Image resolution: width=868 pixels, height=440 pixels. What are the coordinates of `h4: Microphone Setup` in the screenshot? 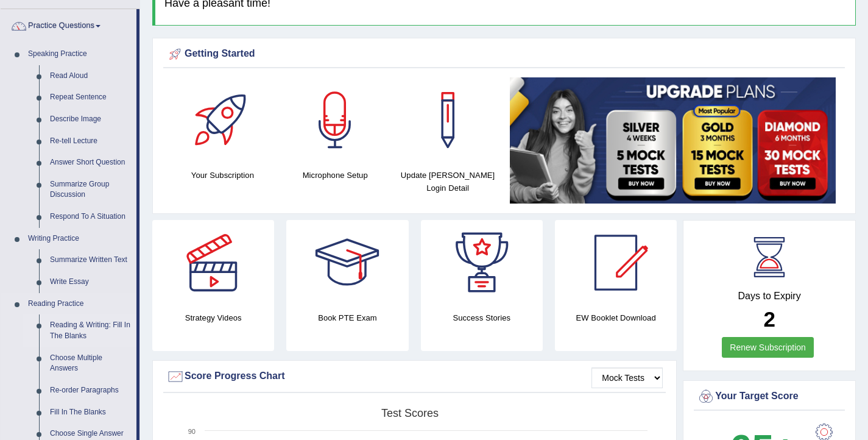 It's located at (335, 175).